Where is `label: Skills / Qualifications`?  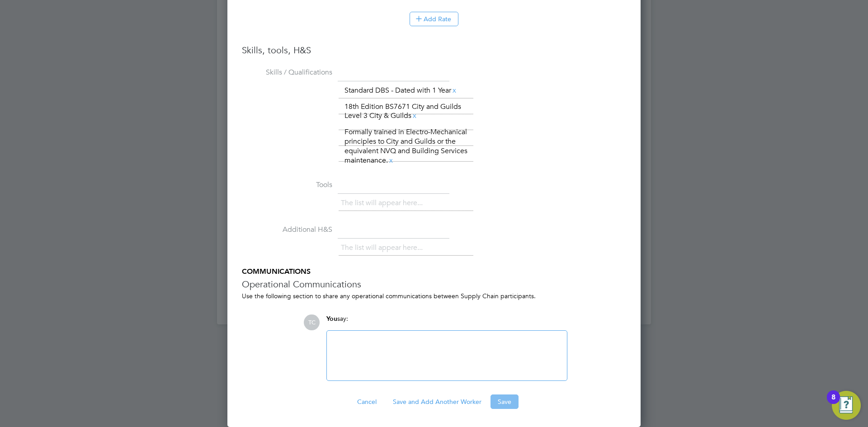
label: Skills / Qualifications is located at coordinates (287, 72).